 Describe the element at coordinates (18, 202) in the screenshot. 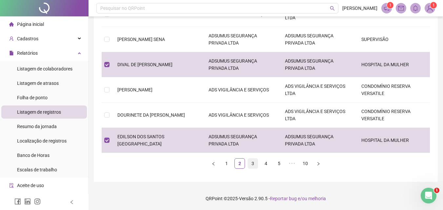

I see `span: facebook` at that location.